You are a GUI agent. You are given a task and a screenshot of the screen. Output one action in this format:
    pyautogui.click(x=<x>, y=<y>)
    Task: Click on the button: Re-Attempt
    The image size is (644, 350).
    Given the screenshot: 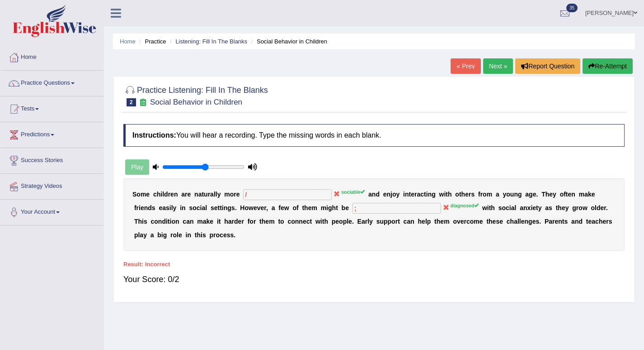 What is the action you would take?
    pyautogui.click(x=607, y=66)
    